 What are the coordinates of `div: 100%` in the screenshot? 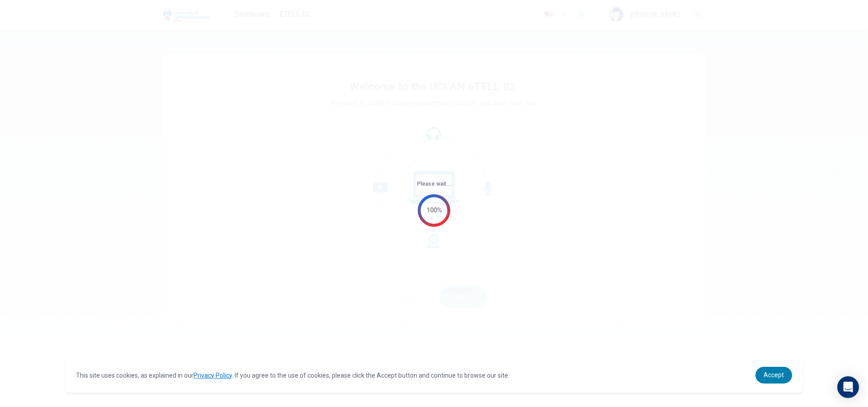 It's located at (434, 210).